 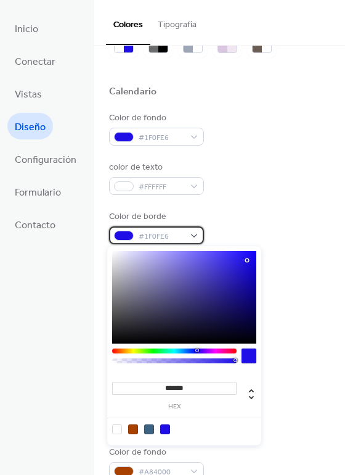 What do you see at coordinates (38, 191) in the screenshot?
I see `a: Formulario` at bounding box center [38, 191].